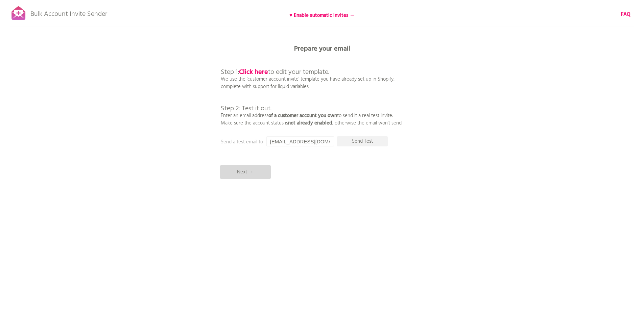  Describe the element at coordinates (363, 142) in the screenshot. I see `p: Send Test` at that location.